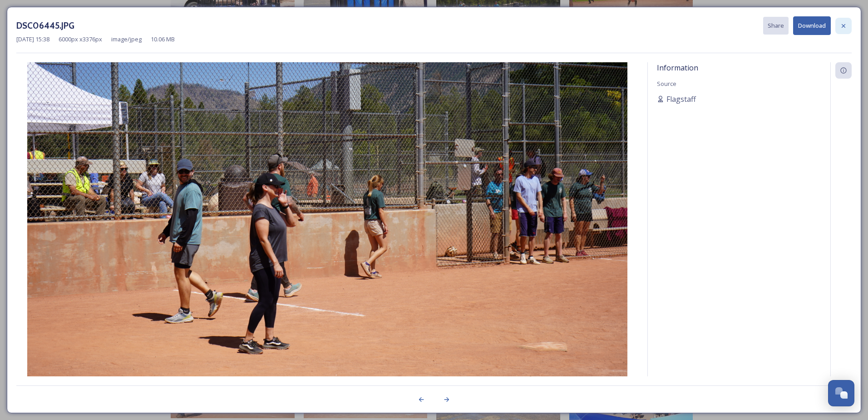 This screenshot has width=868, height=420. Describe the element at coordinates (126, 39) in the screenshot. I see `span: image/jpeg` at that location.